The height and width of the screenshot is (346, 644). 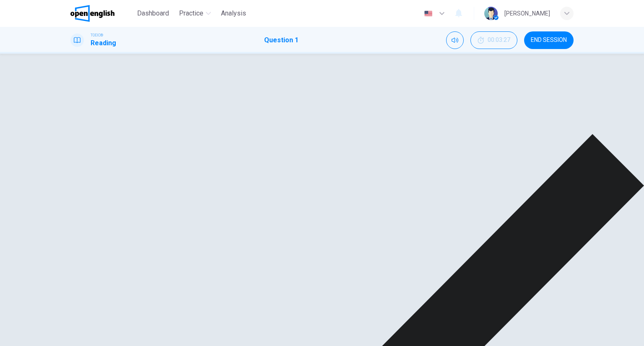 I want to click on button: Practice, so click(x=195, y=13).